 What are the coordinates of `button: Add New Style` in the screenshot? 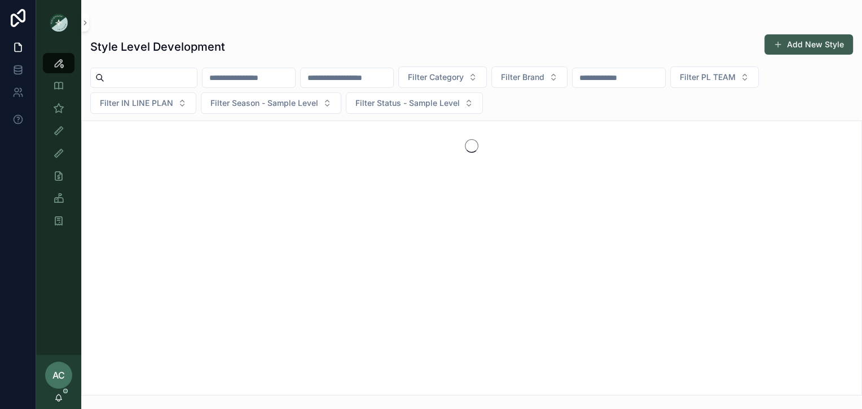 It's located at (808, 45).